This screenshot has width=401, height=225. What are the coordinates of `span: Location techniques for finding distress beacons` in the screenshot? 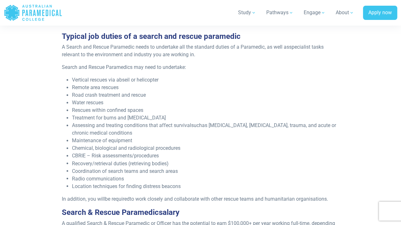 It's located at (126, 186).